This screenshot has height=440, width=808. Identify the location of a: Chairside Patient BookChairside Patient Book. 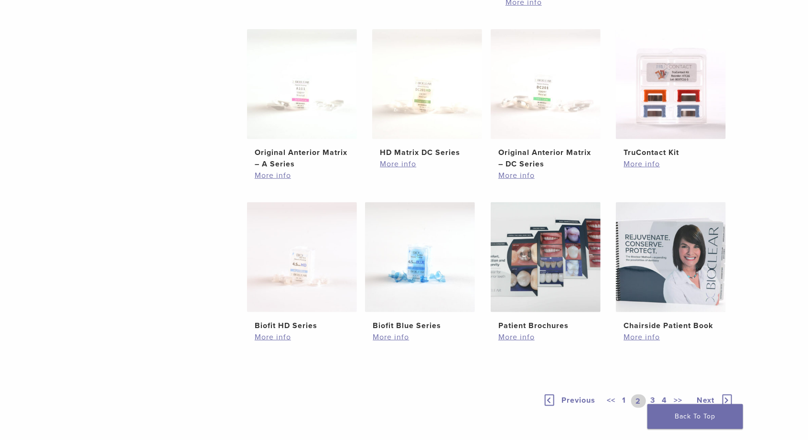
(671, 267).